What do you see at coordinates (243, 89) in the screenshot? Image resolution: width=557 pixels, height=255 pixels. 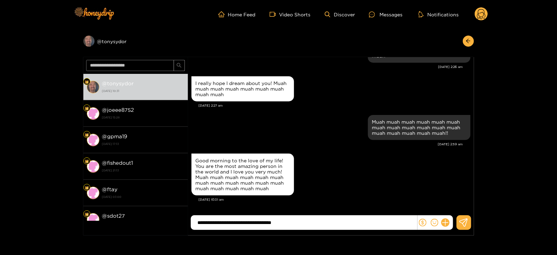 I see `div: I really hope I dream about you! Muah muah muah muah muah muah muah muah muah` at bounding box center [243, 89].